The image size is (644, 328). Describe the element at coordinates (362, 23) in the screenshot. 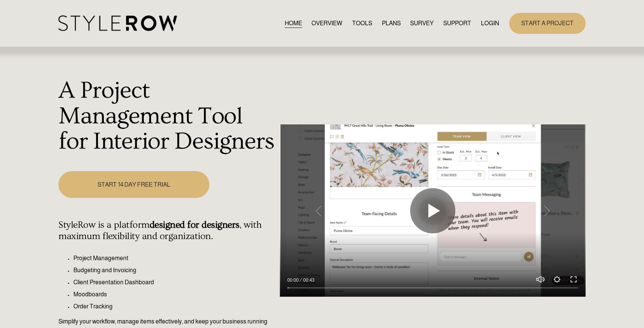

I see `a: TOOLS` at that location.